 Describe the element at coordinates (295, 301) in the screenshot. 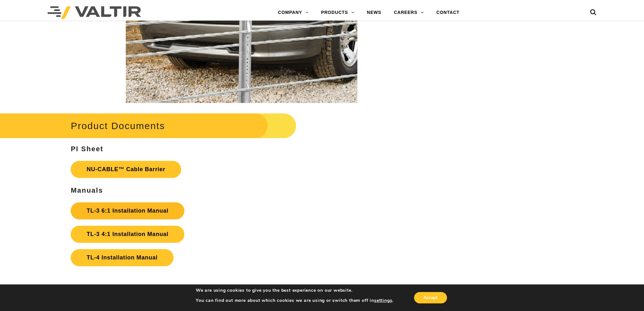

I see `p: You can find out more about which cookies we are using or switch them off in .` at that location.